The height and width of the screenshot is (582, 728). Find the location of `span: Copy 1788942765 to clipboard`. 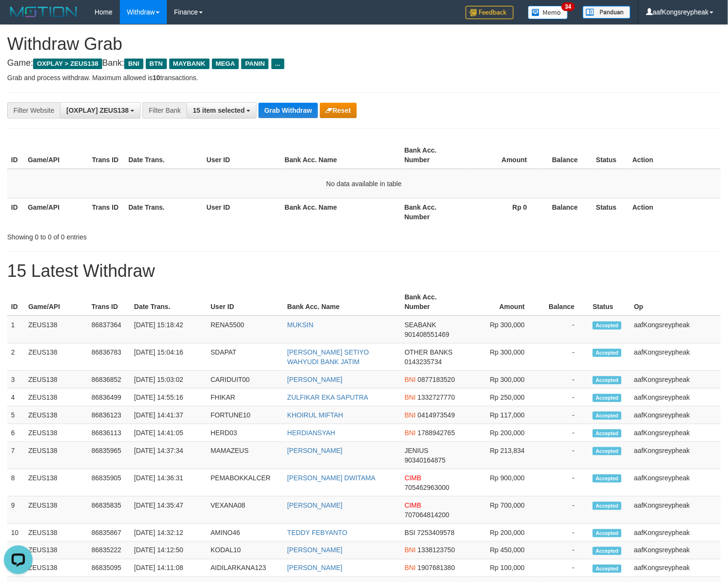

span: Copy 1788942765 to clipboard is located at coordinates (436, 433).